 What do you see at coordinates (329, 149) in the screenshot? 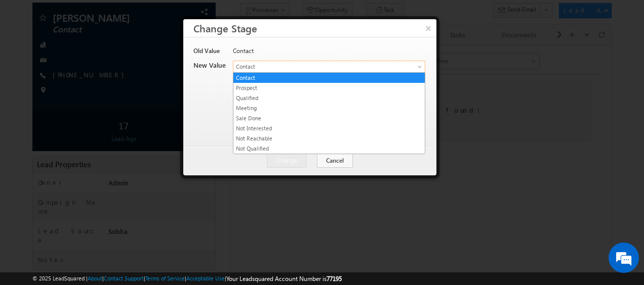
I see `a: Not Qualified` at bounding box center [329, 149].